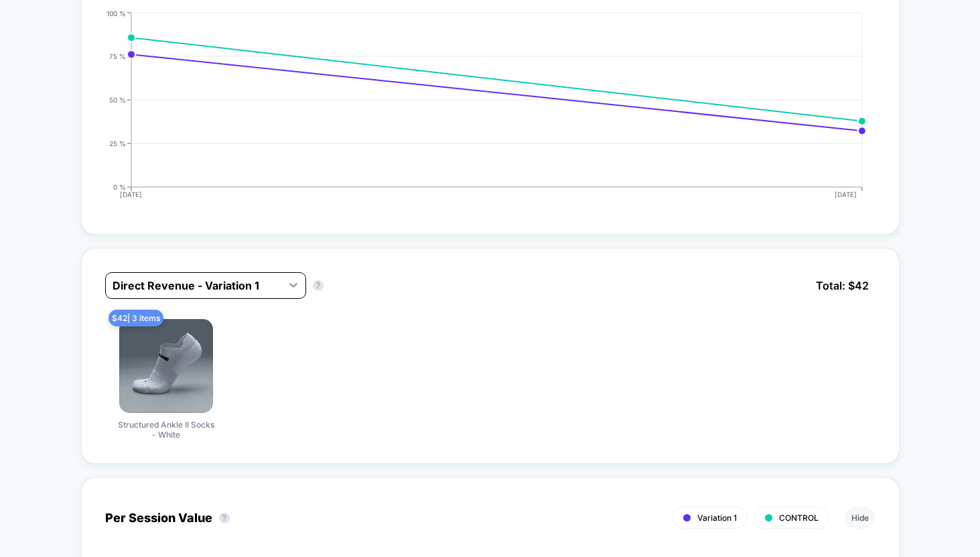 The height and width of the screenshot is (557, 980). What do you see at coordinates (136, 318) in the screenshot?
I see `span: $ 42 | 3 items` at bounding box center [136, 318].